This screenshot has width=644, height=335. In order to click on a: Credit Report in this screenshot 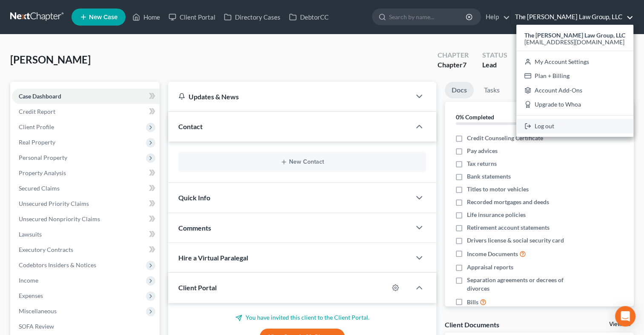, I will do `click(86, 111)`.